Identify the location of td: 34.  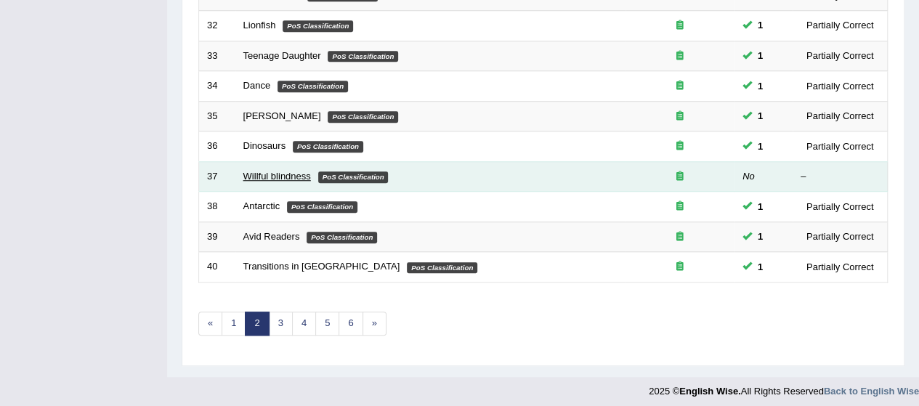
(217, 86).